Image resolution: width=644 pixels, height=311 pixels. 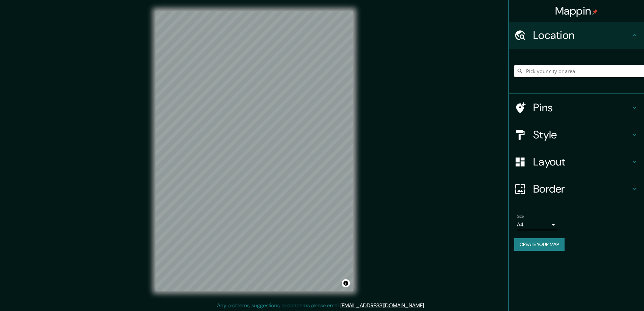 What do you see at coordinates (537, 225) in the screenshot?
I see `div: A4` at bounding box center [537, 225].